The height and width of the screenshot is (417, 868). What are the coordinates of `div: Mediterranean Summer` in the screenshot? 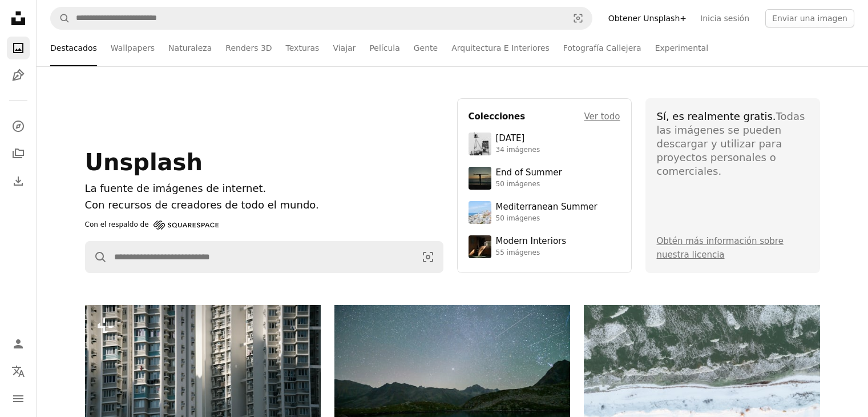 It's located at (547, 208).